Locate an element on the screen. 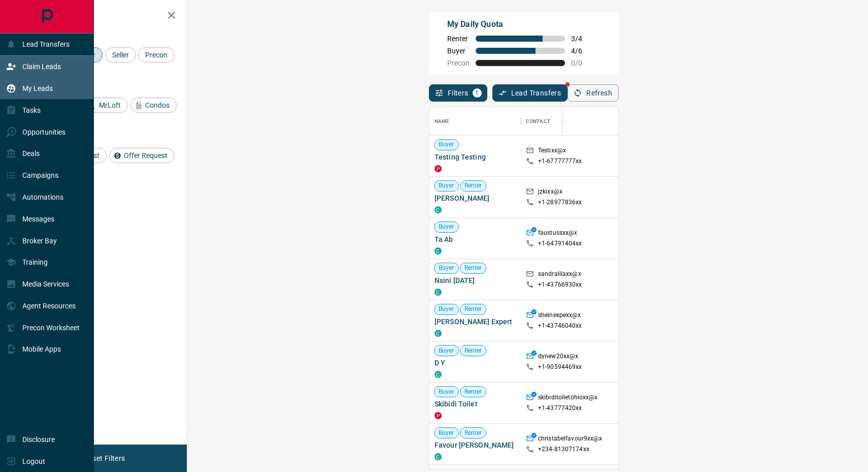 Image resolution: width=868 pixels, height=472 pixels. button: Refresh is located at coordinates (593, 93).